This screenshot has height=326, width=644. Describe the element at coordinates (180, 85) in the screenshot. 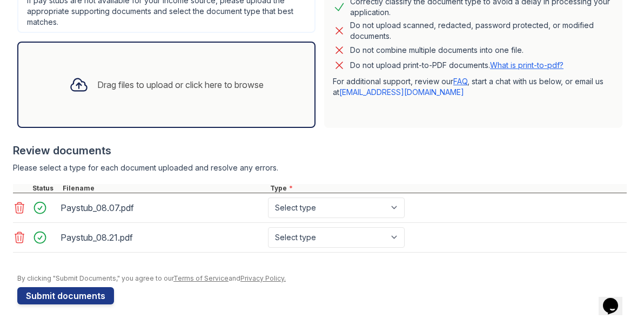

I see `div: Drag files to upload or click here to browse` at that location.